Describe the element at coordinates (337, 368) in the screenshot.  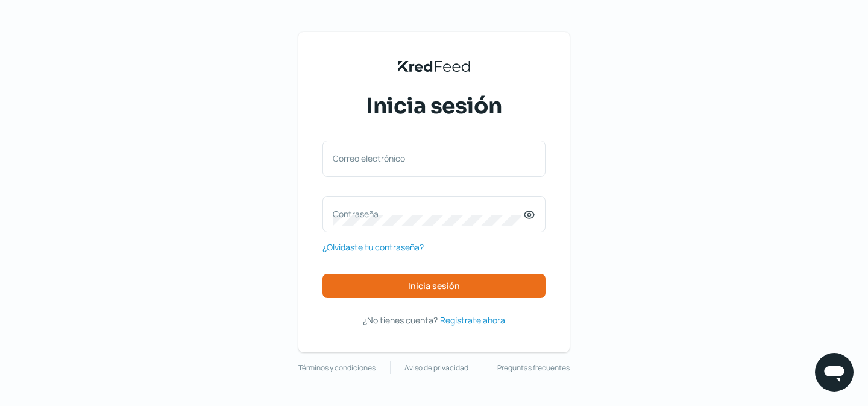
I see `span: Términos y condiciones` at that location.